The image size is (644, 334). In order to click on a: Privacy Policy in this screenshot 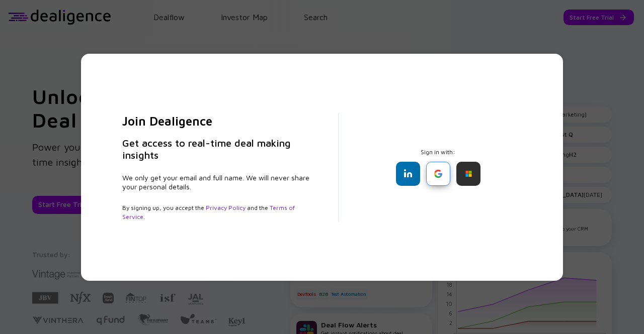, I will do `click(225, 207)`.